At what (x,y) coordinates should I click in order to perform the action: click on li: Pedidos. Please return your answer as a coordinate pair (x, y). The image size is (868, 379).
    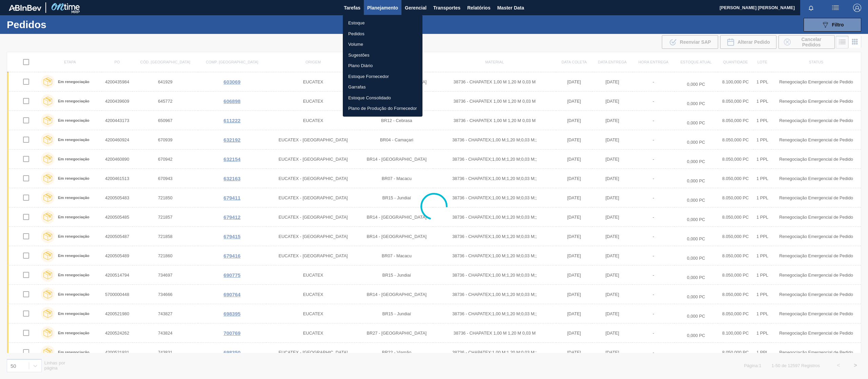
    Looking at the image, I should click on (382, 34).